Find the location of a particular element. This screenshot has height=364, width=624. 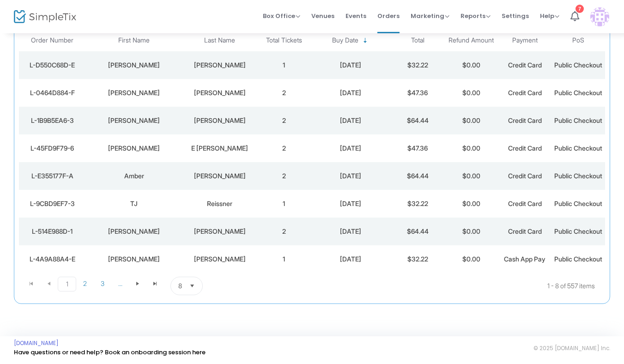

span: Go to the last page is located at coordinates (155, 283).